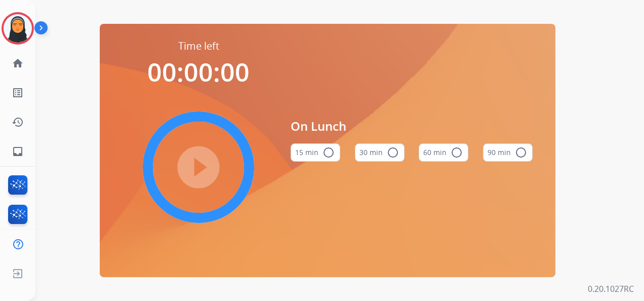  Describe the element at coordinates (18, 93) in the screenshot. I see `mat-icon: list_alt` at that location.